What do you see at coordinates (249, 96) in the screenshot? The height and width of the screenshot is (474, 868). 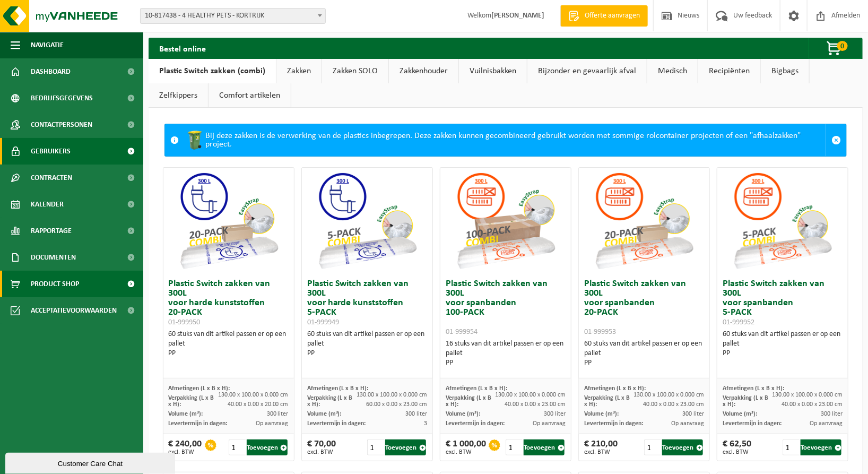 I see `a: Comfort artikelen` at bounding box center [249, 96].